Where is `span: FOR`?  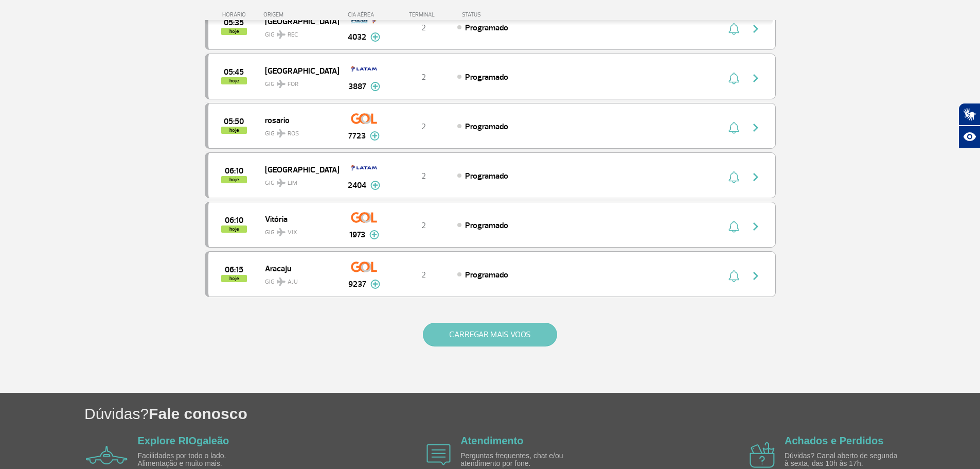 span: FOR is located at coordinates (293, 84).